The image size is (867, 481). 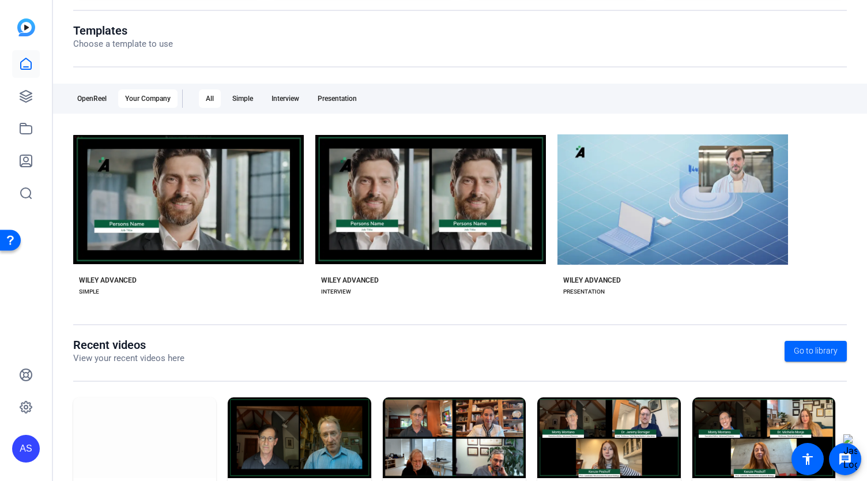 I want to click on p: View your recent videos here, so click(x=129, y=358).